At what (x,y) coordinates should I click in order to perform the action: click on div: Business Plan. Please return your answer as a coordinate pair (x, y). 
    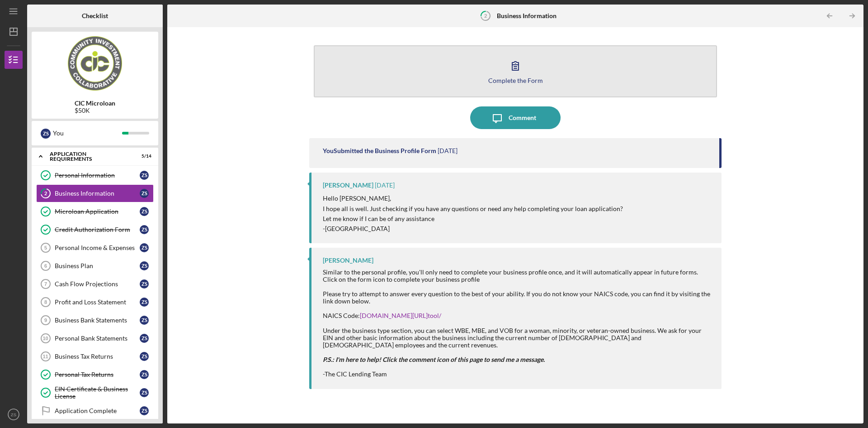
    Looking at the image, I should click on (97, 266).